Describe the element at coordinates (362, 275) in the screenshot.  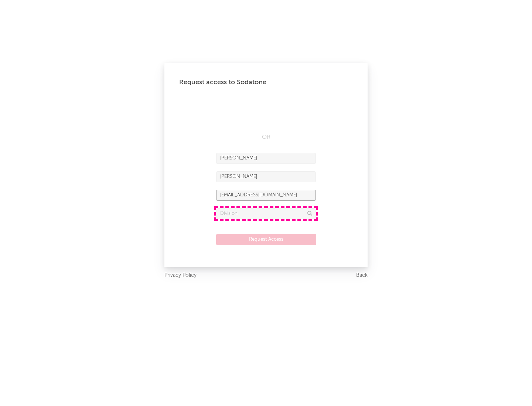
I see `a: Back` at that location.